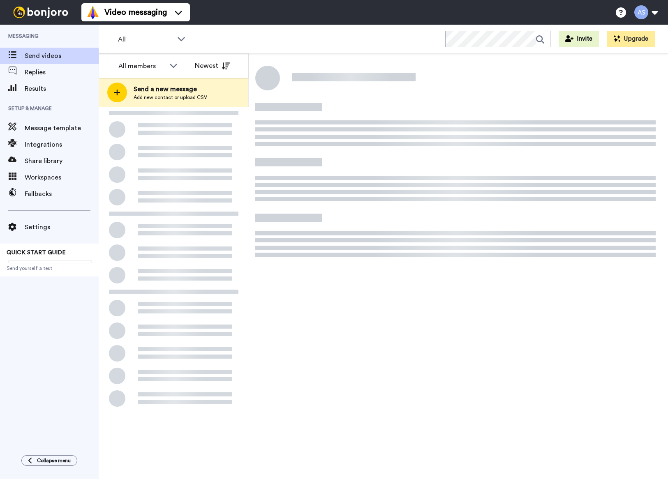 This screenshot has height=479, width=668. What do you see at coordinates (49, 269) in the screenshot?
I see `span: Send yourself a test` at bounding box center [49, 269].